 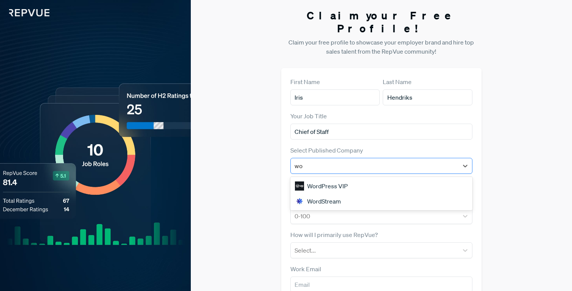 What do you see at coordinates (335, 97) in the screenshot?
I see `input: First Name` at bounding box center [335, 97].